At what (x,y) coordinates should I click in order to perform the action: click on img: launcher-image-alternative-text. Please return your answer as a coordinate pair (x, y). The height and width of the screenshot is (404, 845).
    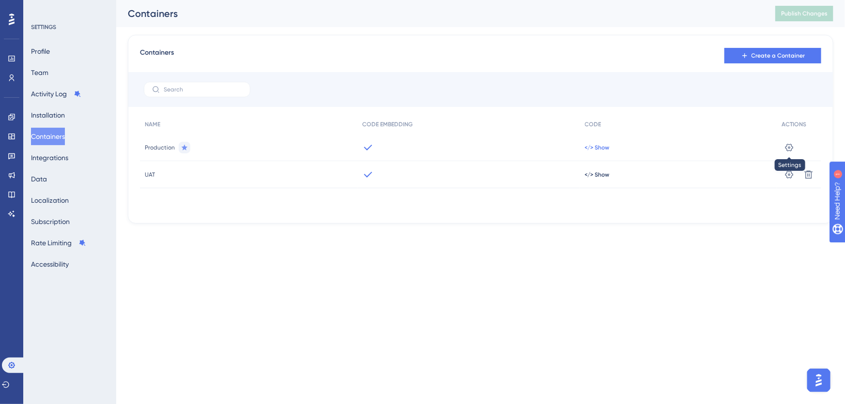
    Looking at the image, I should click on (15, 15).